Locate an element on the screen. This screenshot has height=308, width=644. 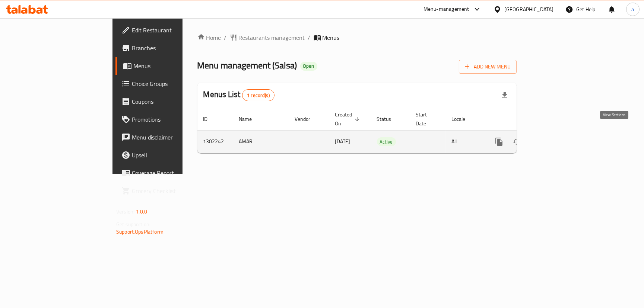
a: Branches is located at coordinates (167, 48).